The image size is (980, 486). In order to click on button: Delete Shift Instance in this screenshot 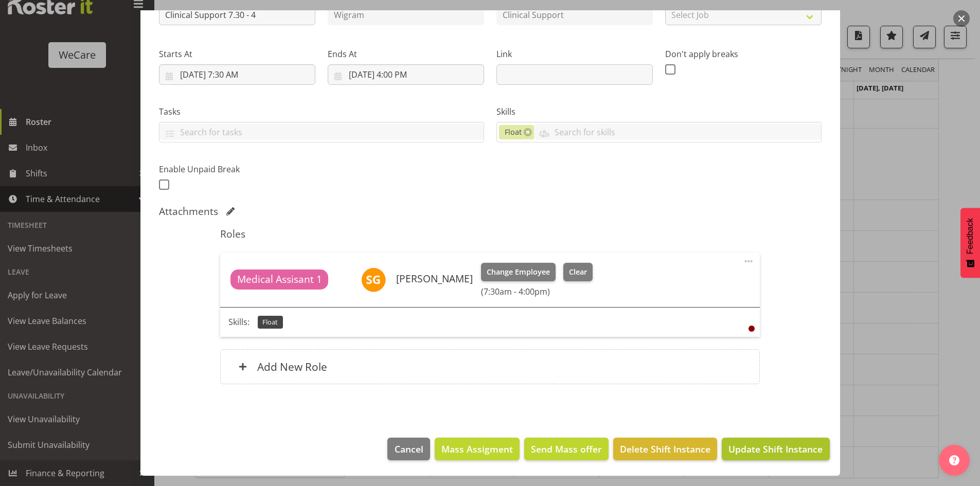, I will do `click(665, 449)`.